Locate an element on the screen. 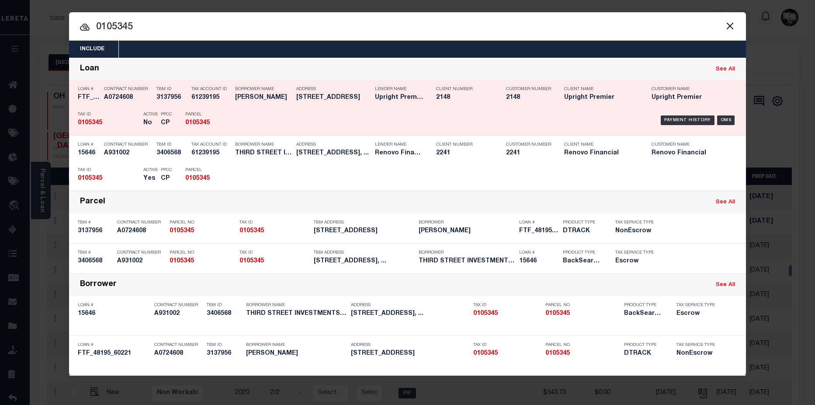 This screenshot has width=815, height=405. h5: 1258 Central Ave Barberton OH 44203 is located at coordinates (334, 98).